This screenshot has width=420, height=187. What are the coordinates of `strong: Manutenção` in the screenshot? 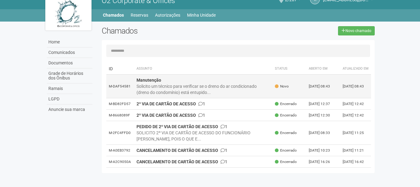 It's located at (149, 80).